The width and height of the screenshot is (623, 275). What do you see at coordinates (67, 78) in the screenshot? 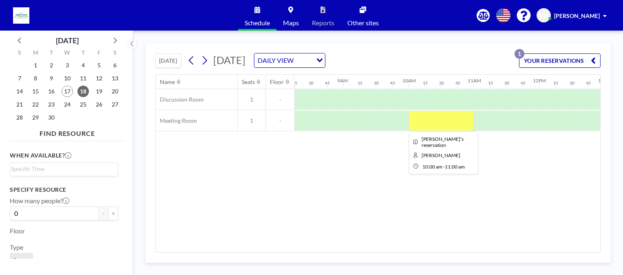
I see `span: Wednesday, September 10, 2025` at bounding box center [67, 78].